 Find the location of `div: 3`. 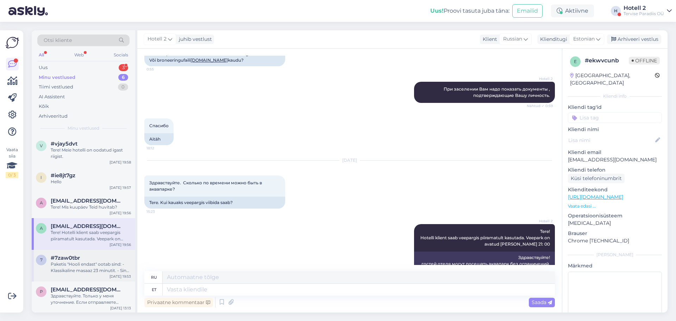

div: 3 is located at coordinates (123, 68).